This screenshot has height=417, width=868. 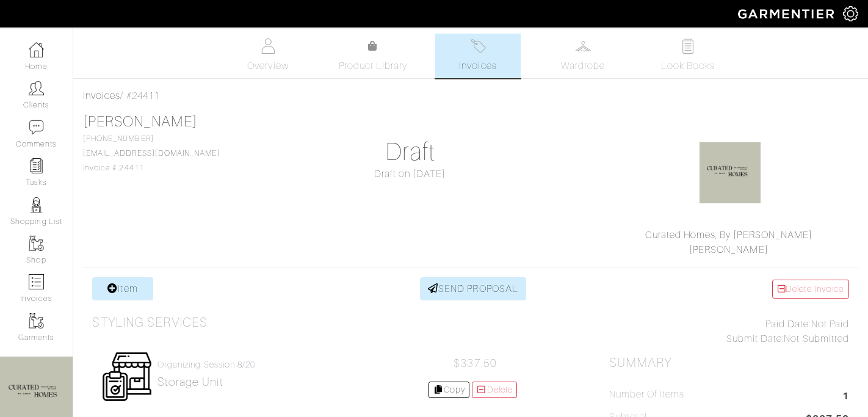 I want to click on a: Look Books, so click(x=688, y=55).